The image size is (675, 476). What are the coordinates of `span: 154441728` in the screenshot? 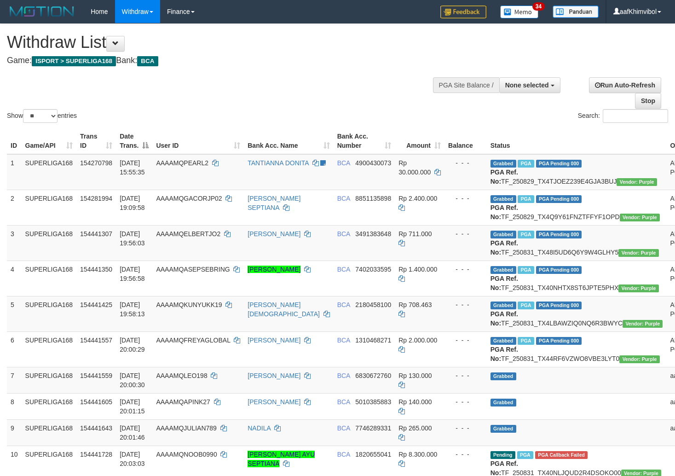 It's located at (96, 454).